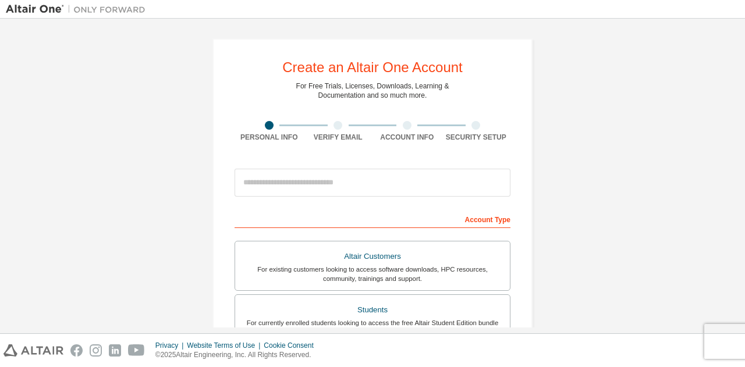 The height and width of the screenshot is (367, 745). I want to click on div: Account Type, so click(373, 219).